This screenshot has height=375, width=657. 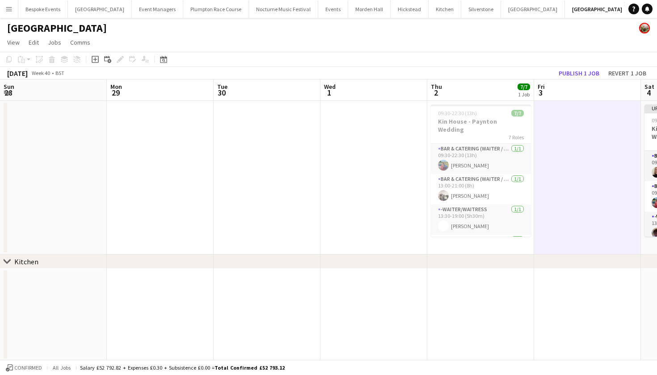 What do you see at coordinates (55, 42) in the screenshot?
I see `span: Jobs` at bounding box center [55, 42].